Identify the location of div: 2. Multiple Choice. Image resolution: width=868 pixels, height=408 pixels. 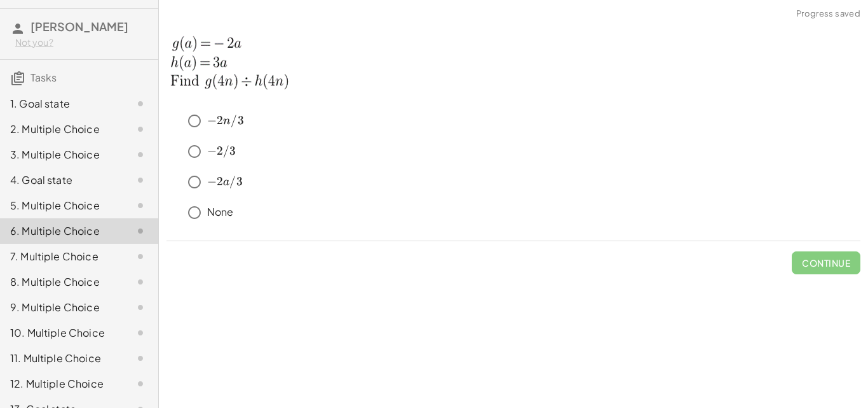
(61, 129).